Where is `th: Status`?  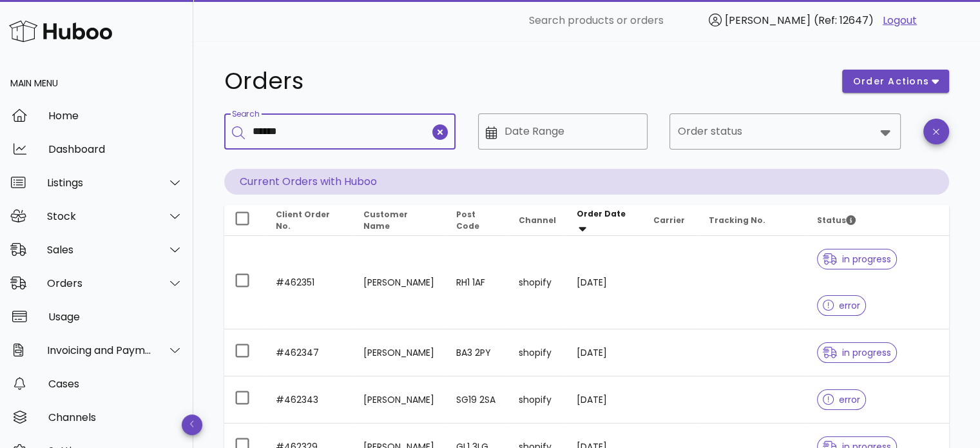 th: Status is located at coordinates (878, 220).